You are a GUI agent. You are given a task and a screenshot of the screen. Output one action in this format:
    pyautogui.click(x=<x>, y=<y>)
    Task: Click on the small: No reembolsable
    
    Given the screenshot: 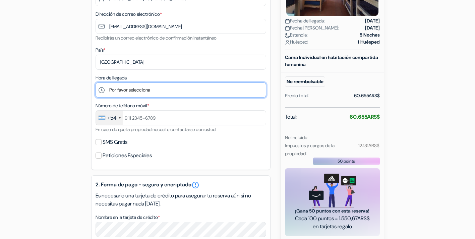 What is the action you would take?
    pyautogui.click(x=305, y=81)
    